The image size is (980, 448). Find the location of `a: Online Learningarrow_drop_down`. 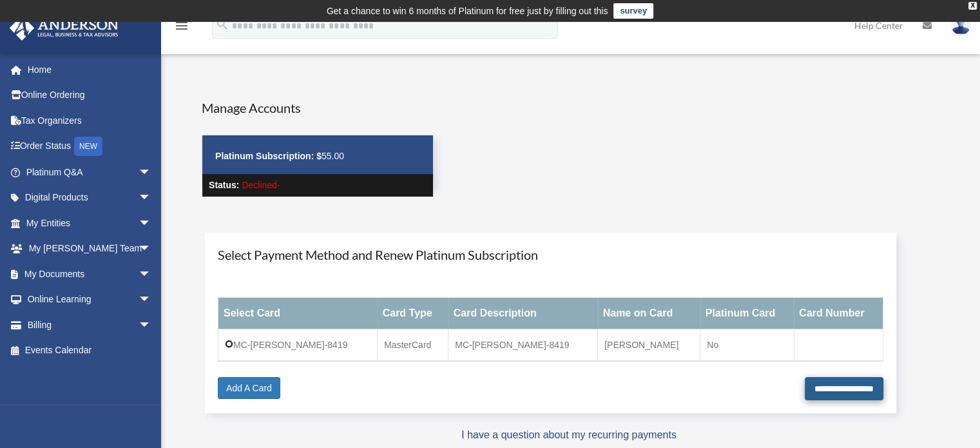

a: Online Learningarrow_drop_down is located at coordinates (90, 300).